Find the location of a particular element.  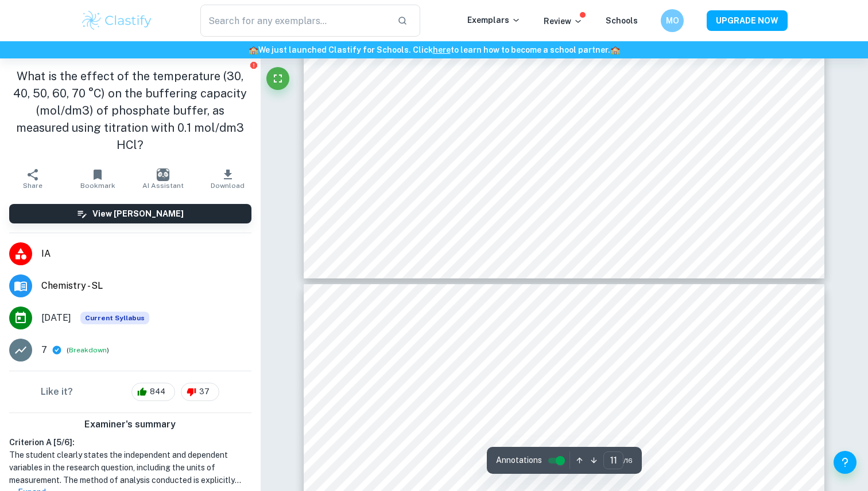

a: Clastify logo is located at coordinates (117, 21).